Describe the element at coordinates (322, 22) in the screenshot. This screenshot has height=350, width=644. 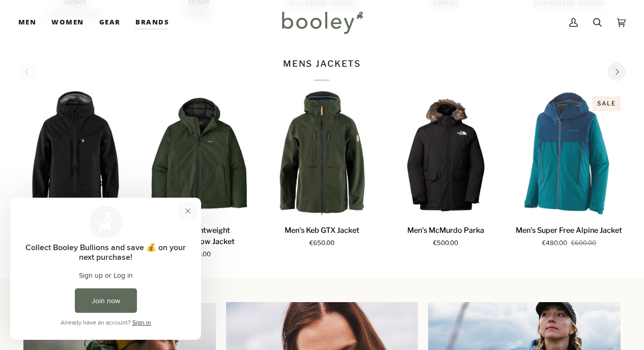
I see `img: Booley` at that location.